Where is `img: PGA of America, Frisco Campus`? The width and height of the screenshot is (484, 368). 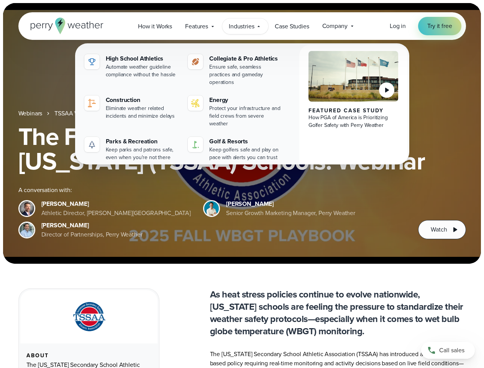 img: PGA of America, Frisco Campus is located at coordinates (353, 76).